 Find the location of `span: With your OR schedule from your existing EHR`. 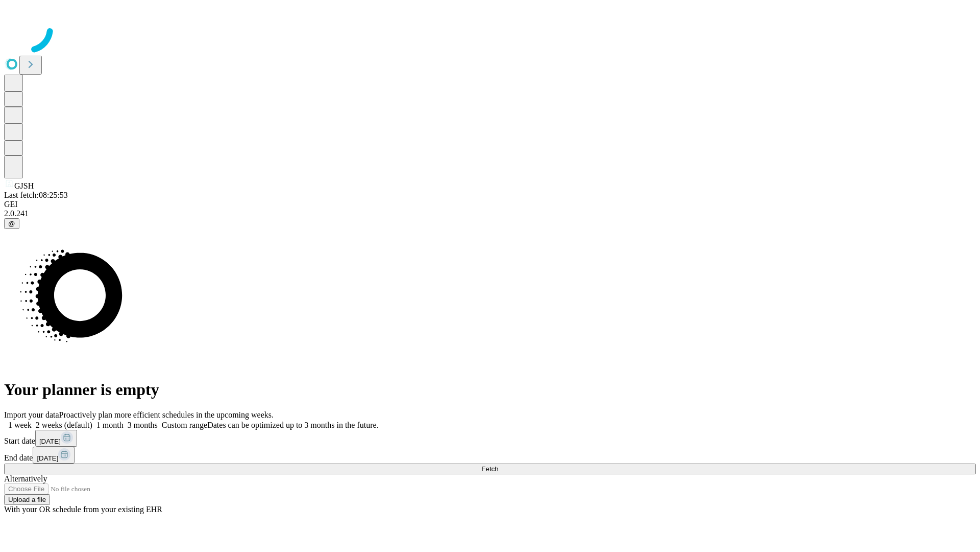

span: With your OR schedule from your existing EHR is located at coordinates (83, 509).